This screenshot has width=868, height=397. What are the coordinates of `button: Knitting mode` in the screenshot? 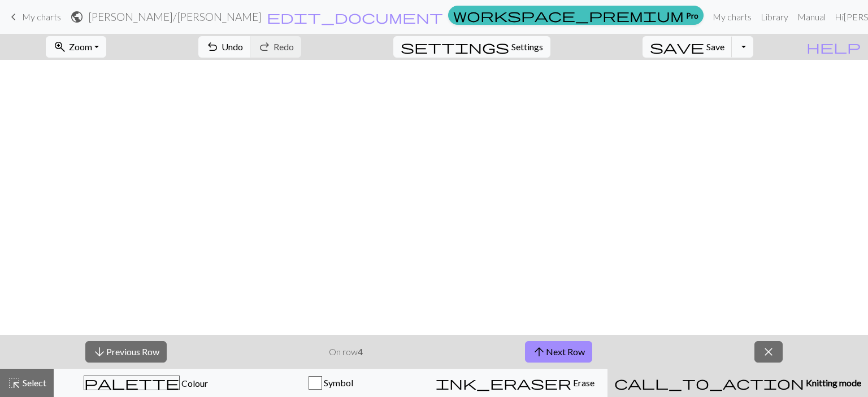 It's located at (737, 383).